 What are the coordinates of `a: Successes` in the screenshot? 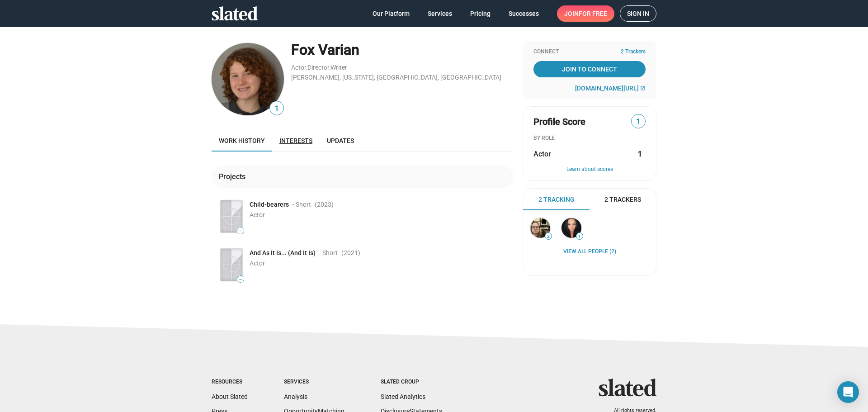 It's located at (524, 13).